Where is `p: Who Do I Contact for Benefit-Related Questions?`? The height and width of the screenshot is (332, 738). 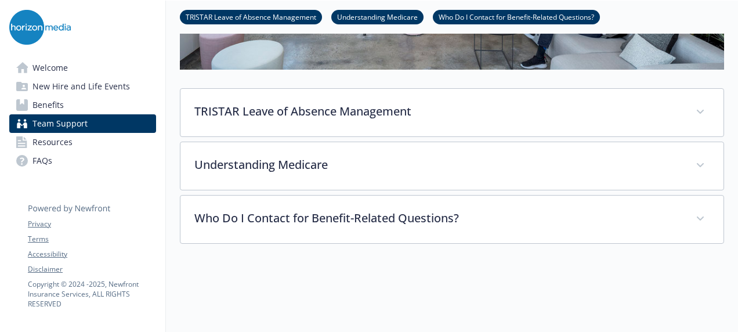
p: Who Do I Contact for Benefit-Related Questions? is located at coordinates (438, 218).